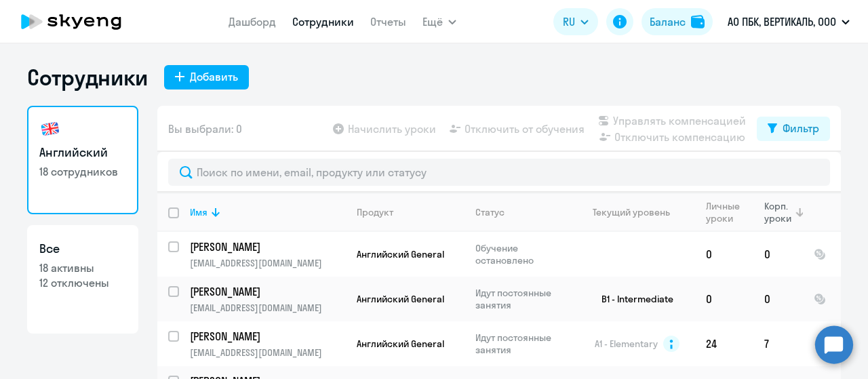 The width and height of the screenshot is (868, 379). I want to click on a: Балансbalance, so click(677, 22).